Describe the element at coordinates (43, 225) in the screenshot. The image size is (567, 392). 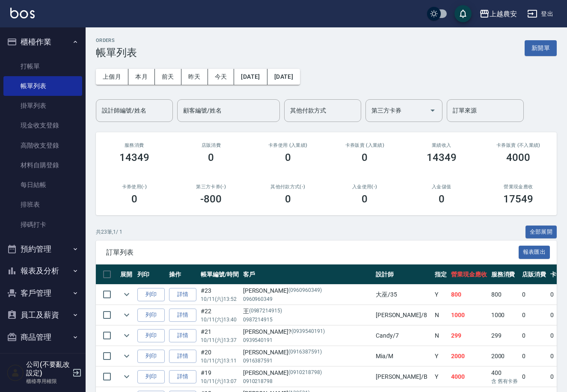
I see `a: 掃碼打卡` at that location.